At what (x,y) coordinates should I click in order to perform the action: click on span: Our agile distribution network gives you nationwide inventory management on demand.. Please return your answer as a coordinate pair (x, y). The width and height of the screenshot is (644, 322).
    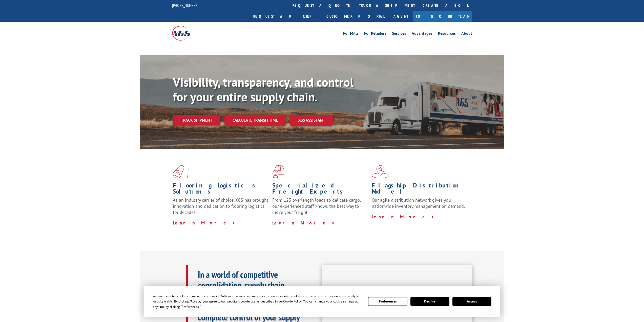
    Looking at the image, I should click on (418, 203).